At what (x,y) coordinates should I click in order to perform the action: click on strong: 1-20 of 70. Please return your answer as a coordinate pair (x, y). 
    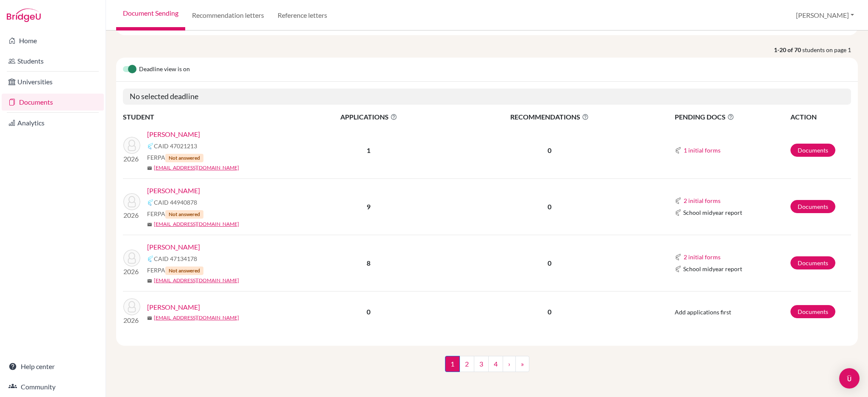
    Looking at the image, I should click on (788, 49).